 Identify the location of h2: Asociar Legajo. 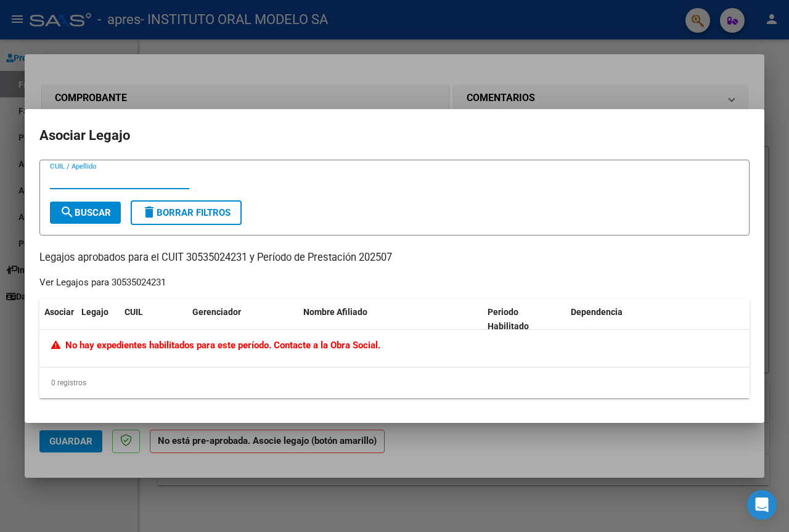
(394, 135).